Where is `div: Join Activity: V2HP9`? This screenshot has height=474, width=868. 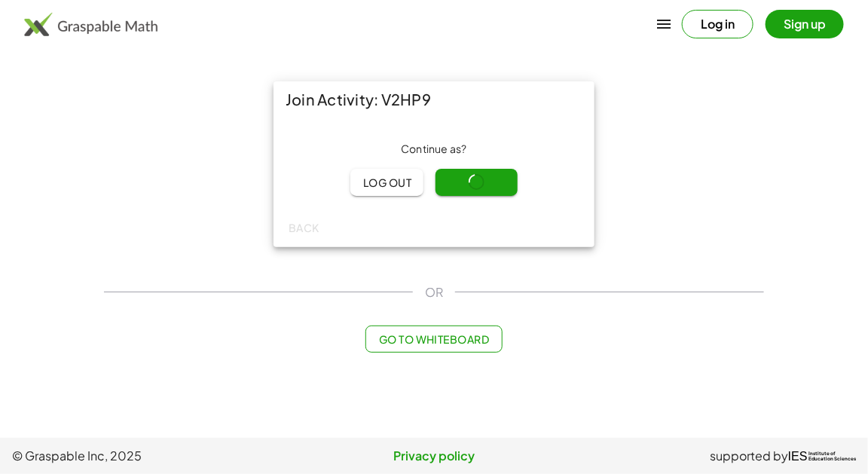
div: Join Activity: V2HP9 is located at coordinates (434, 100).